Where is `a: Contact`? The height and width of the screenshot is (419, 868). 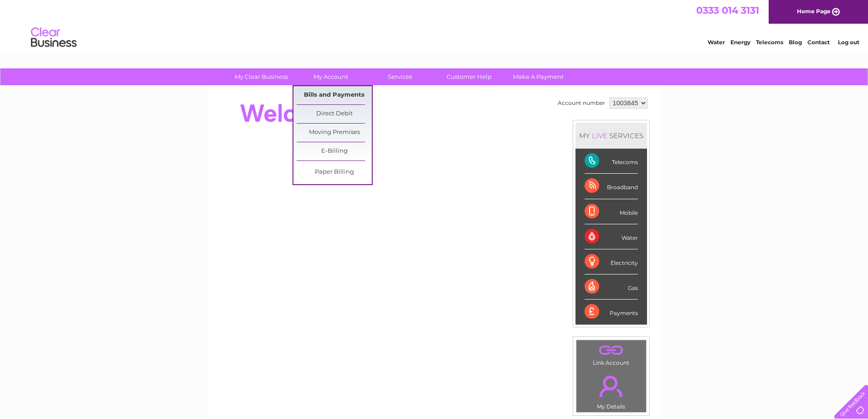 a: Contact is located at coordinates (818, 42).